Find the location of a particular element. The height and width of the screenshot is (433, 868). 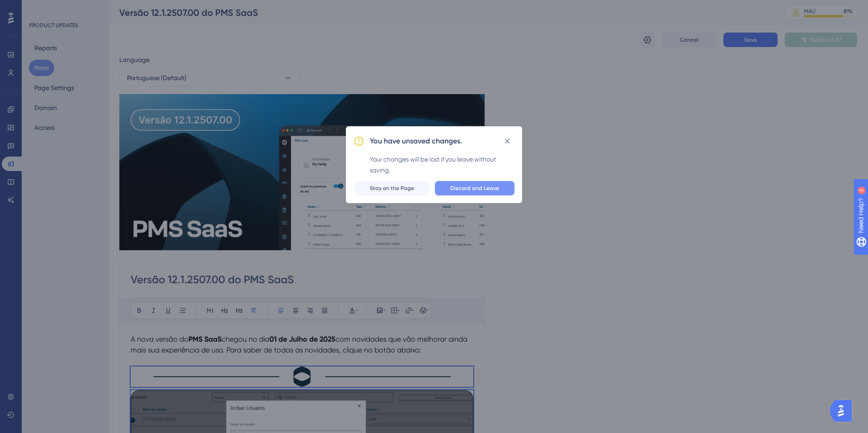

img: launcher-image-alternative-text is located at coordinates (10, 14).